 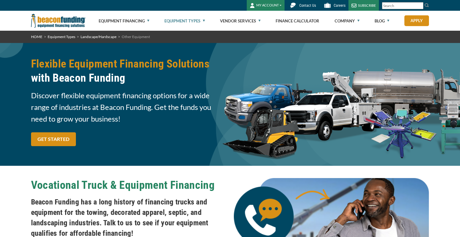 I want to click on span: Careers, so click(x=339, y=6).